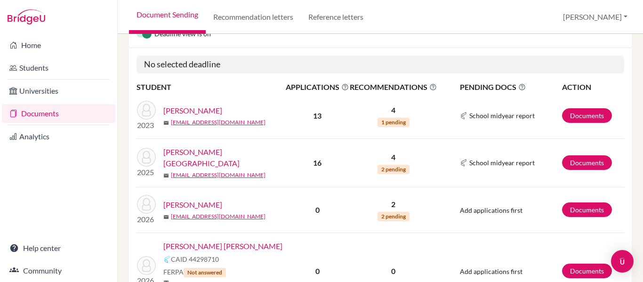  I want to click on span: APPLICATIONS, so click(317, 87).